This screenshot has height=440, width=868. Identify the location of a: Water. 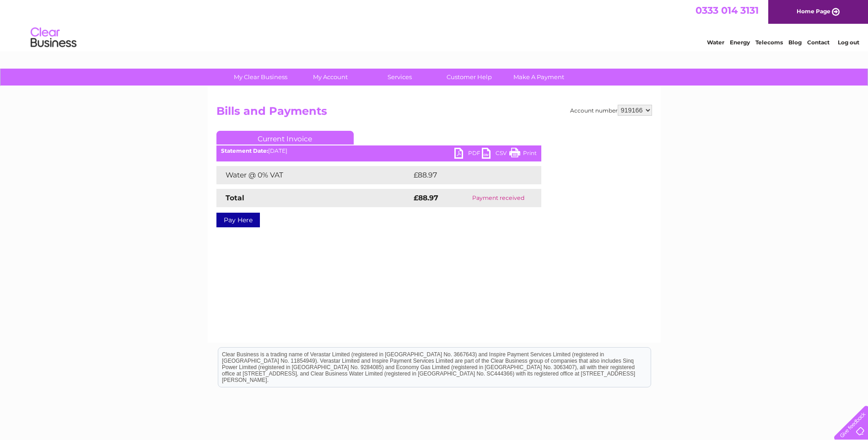
(716, 42).